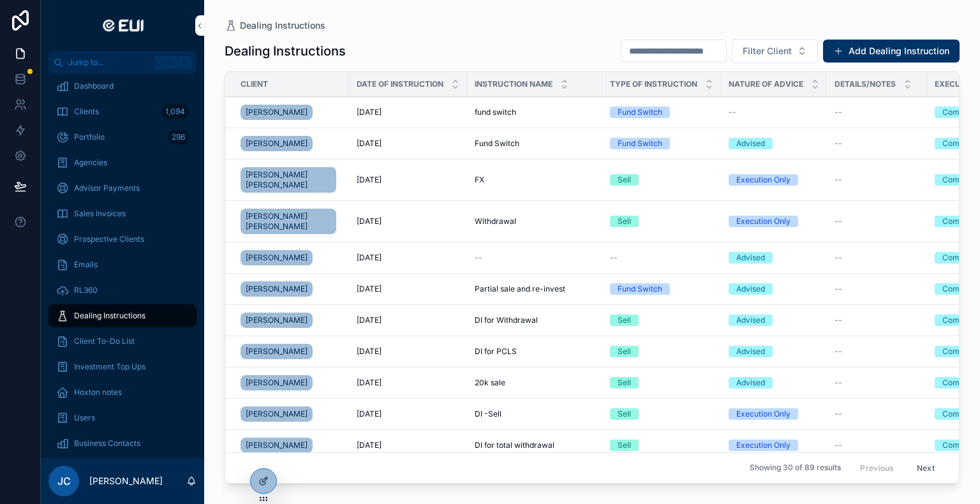 This screenshot has height=504, width=980. I want to click on span: Advisor Payments, so click(106, 188).